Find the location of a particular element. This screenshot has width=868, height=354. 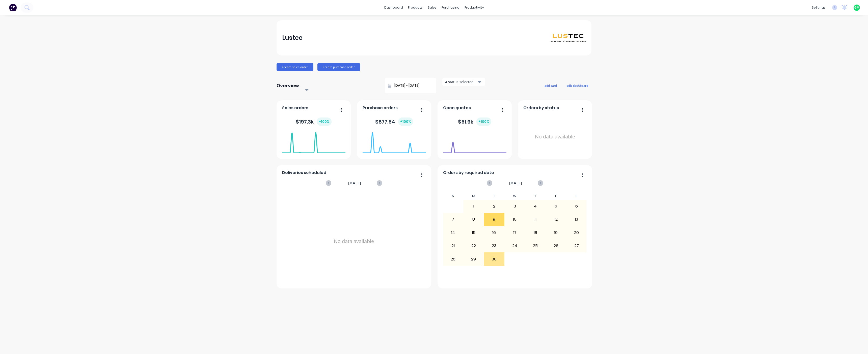

img: Lustec is located at coordinates (568, 38).